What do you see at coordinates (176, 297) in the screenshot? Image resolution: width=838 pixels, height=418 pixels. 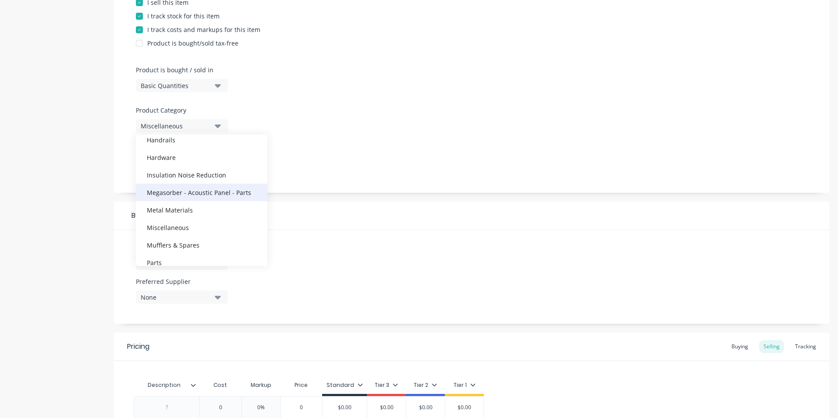 I see `div: None` at bounding box center [176, 297].